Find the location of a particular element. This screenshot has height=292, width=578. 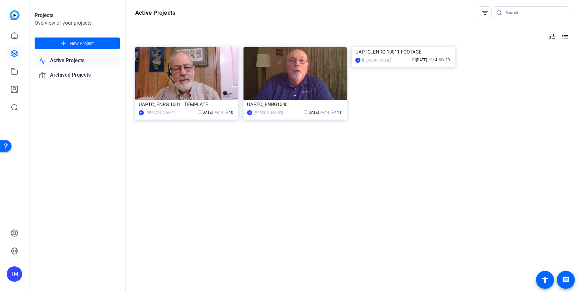

button: New Project is located at coordinates (77, 43).